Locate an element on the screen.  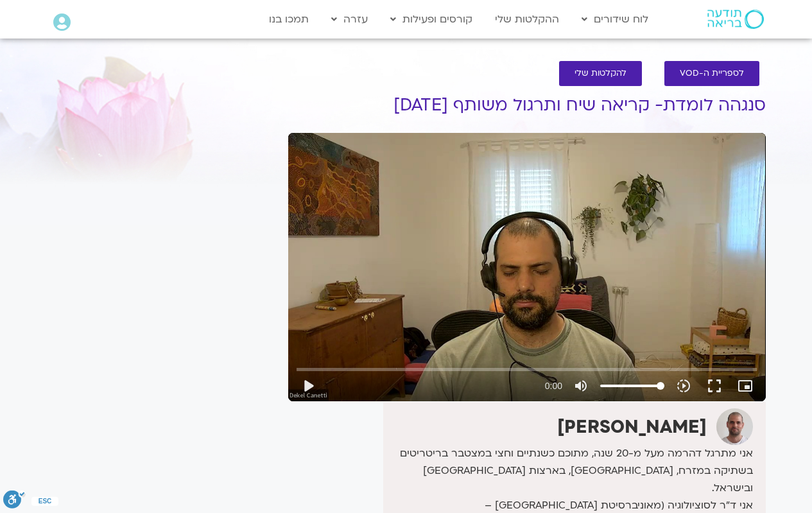
span: לספריית ה-VOD is located at coordinates (712, 73).